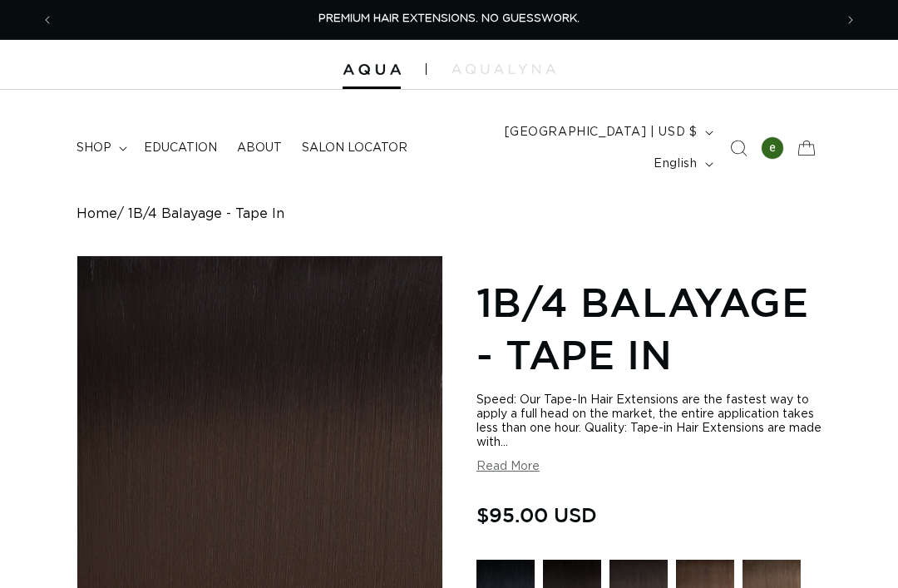  Describe the element at coordinates (649, 327) in the screenshot. I see `h1: 1B/4 Balayage - Tape In` at that location.